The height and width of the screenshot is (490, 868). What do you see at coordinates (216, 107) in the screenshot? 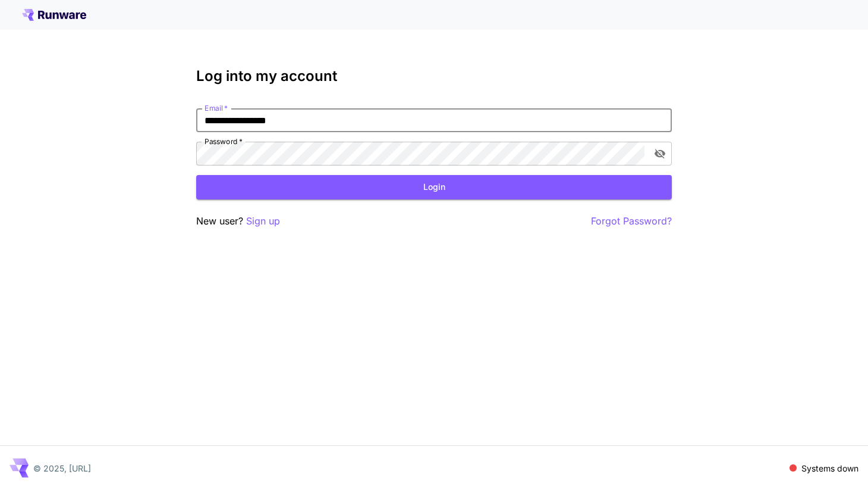
I see `label: Email` at bounding box center [216, 107].